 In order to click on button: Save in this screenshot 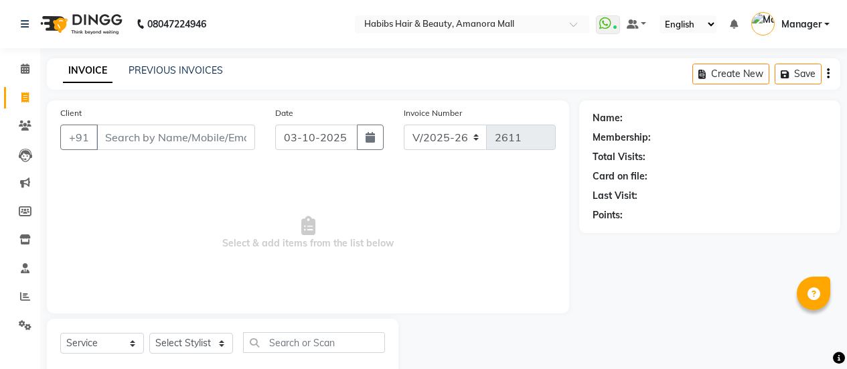, I will do `click(798, 74)`.